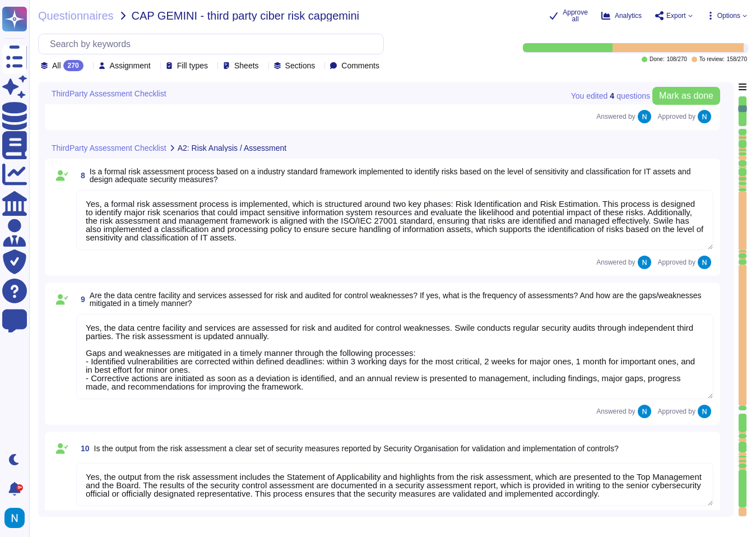  Describe the element at coordinates (394, 220) in the screenshot. I see `textarea: Yes, a formal risk assessment process is implemented, which is structured around two key phases: ...` at that location.